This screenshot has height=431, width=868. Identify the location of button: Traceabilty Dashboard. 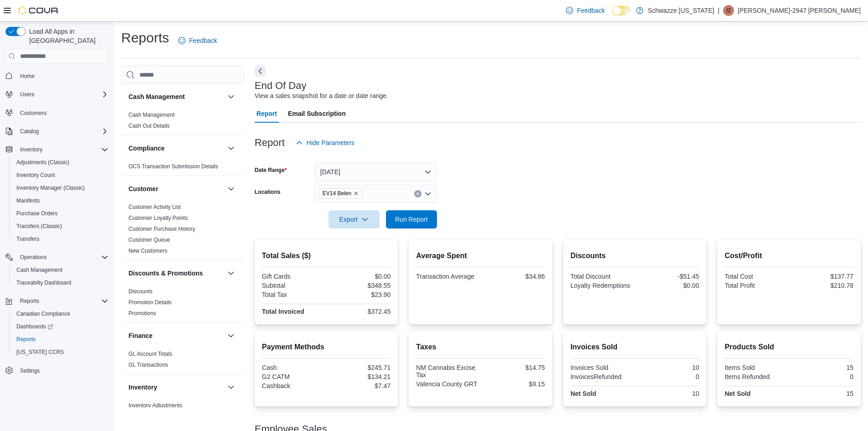
(60, 283).